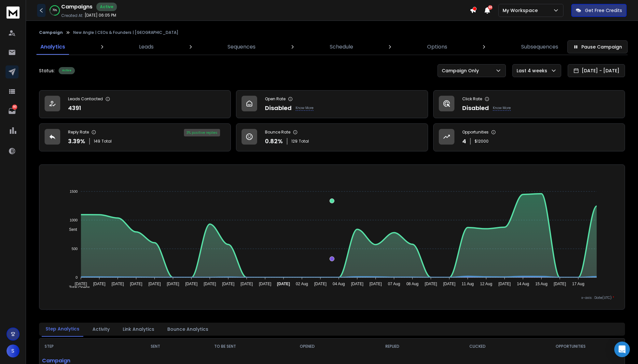 The image size is (638, 364). What do you see at coordinates (53, 47) in the screenshot?
I see `a: Analytics` at bounding box center [53, 47].